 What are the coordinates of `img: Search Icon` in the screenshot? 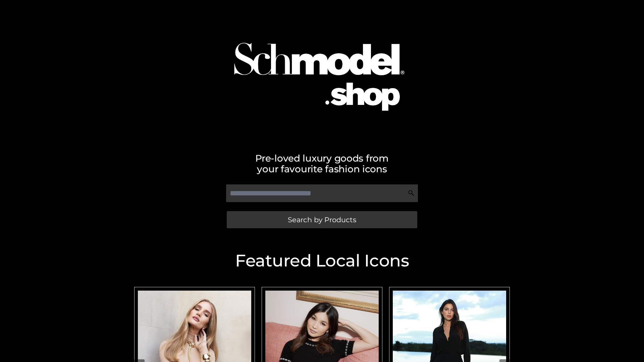 It's located at (411, 193).